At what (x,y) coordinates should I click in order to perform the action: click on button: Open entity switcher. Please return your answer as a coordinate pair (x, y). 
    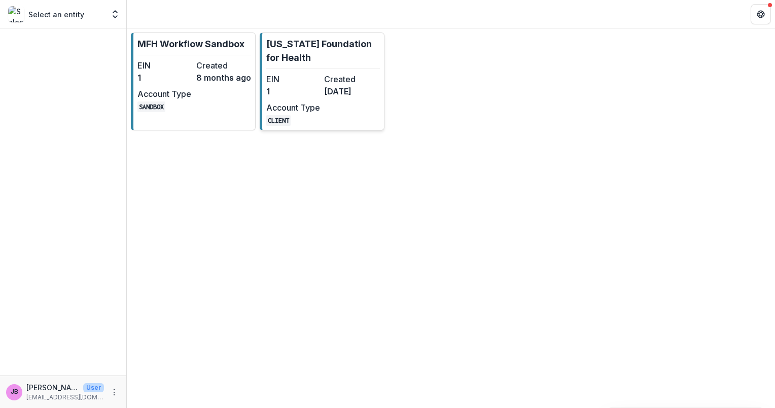
    Looking at the image, I should click on (115, 14).